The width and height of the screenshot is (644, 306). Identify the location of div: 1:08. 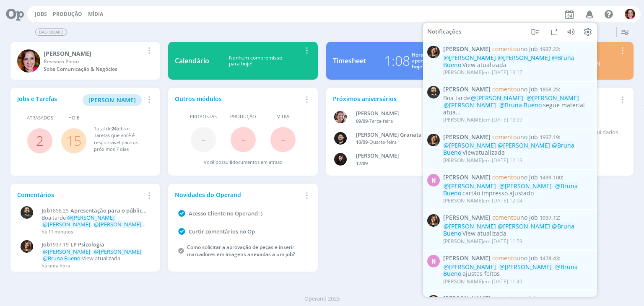
(397, 61).